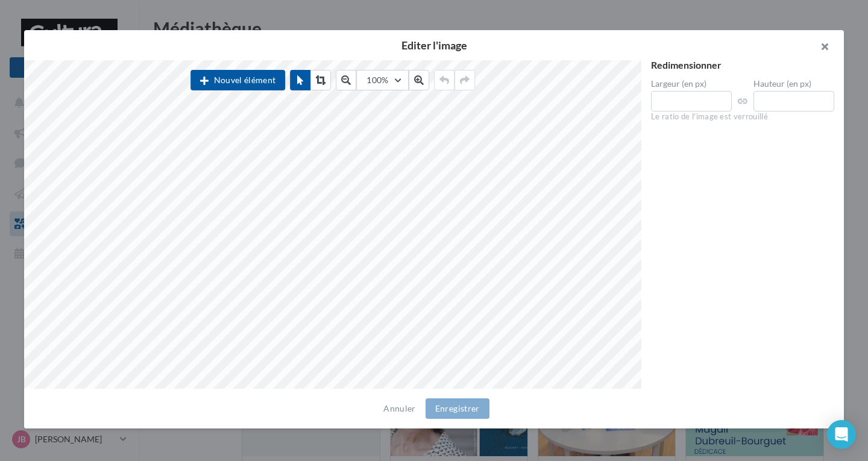  I want to click on h2: Editer l'image, so click(434, 46).